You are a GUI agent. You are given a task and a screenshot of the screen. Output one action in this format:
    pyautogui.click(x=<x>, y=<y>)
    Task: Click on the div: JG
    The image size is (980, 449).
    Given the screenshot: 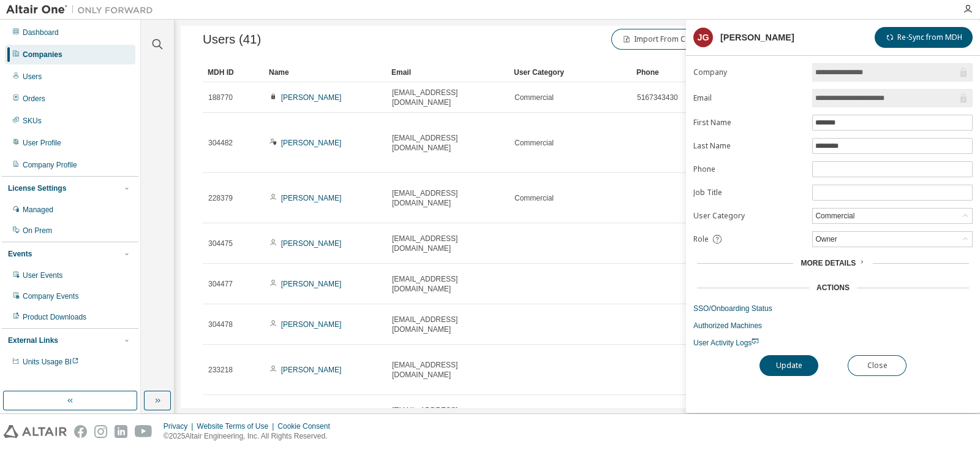 What is the action you would take?
    pyautogui.click(x=704, y=37)
    